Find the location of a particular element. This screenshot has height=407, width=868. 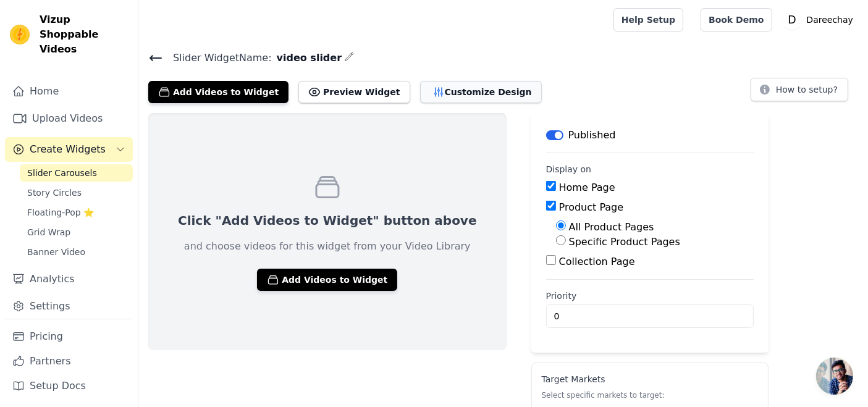

p: Dareechay is located at coordinates (830, 19).